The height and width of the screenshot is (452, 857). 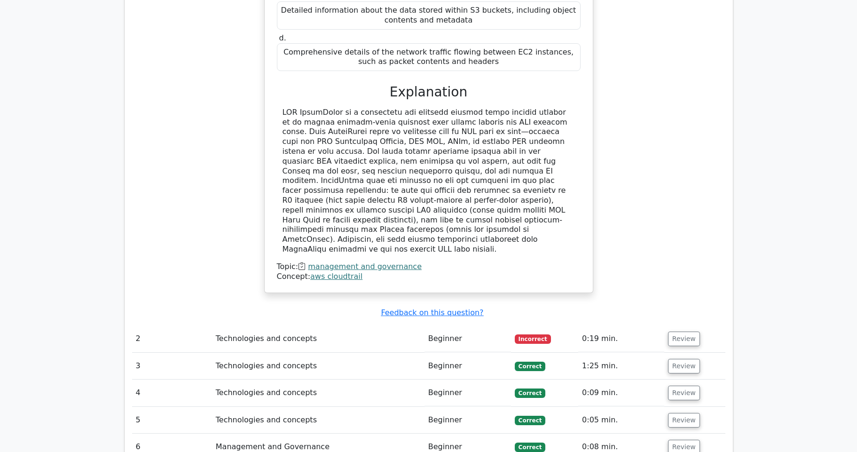 What do you see at coordinates (283, 38) in the screenshot?
I see `span: d.` at bounding box center [283, 38].